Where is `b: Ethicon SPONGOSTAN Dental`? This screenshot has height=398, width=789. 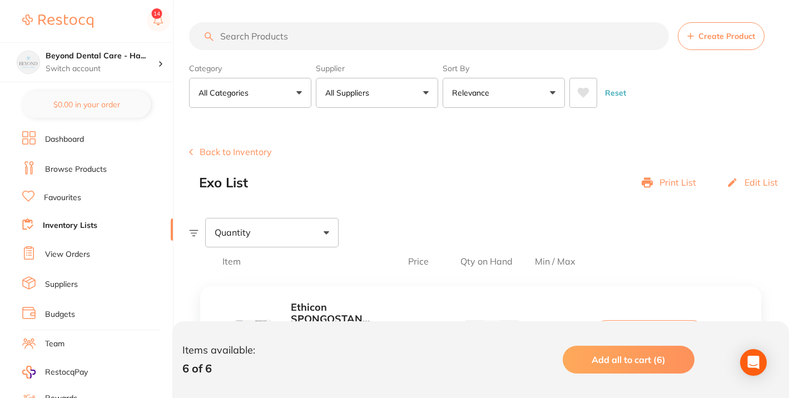
b: Ethicon SPONGOSTAN Dental is located at coordinates (339, 313).